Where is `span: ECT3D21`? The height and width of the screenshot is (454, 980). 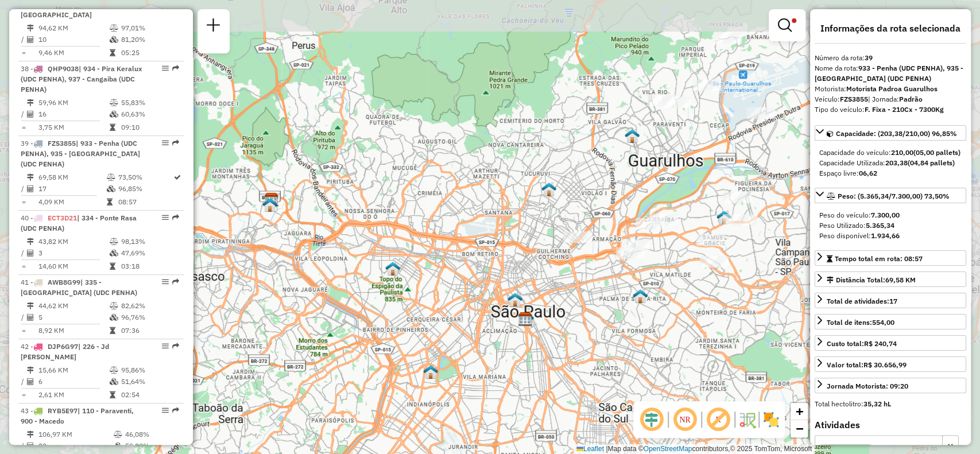 span: ECT3D21 is located at coordinates (62, 218).